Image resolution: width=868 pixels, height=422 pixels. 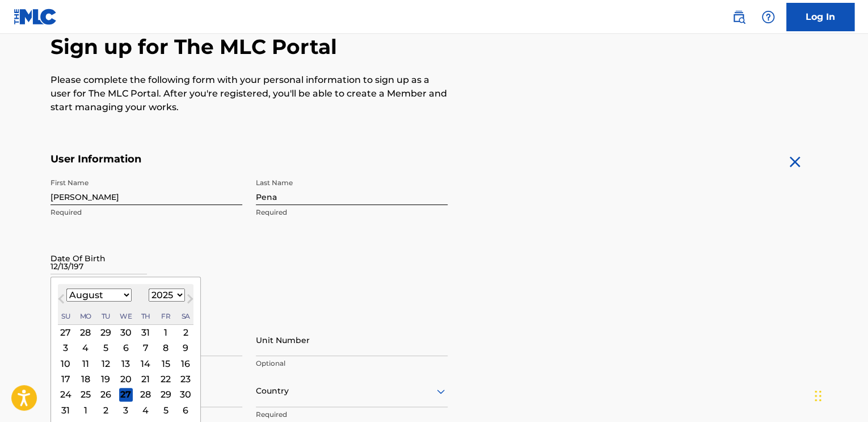 What do you see at coordinates (126, 363) in the screenshot?
I see `div: Choose Wednesday, August 13th, 2025` at bounding box center [126, 363].